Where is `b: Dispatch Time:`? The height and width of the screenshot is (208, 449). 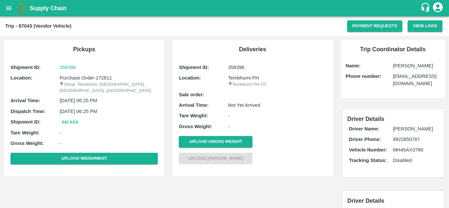
b: Dispatch Time: is located at coordinates (28, 111).